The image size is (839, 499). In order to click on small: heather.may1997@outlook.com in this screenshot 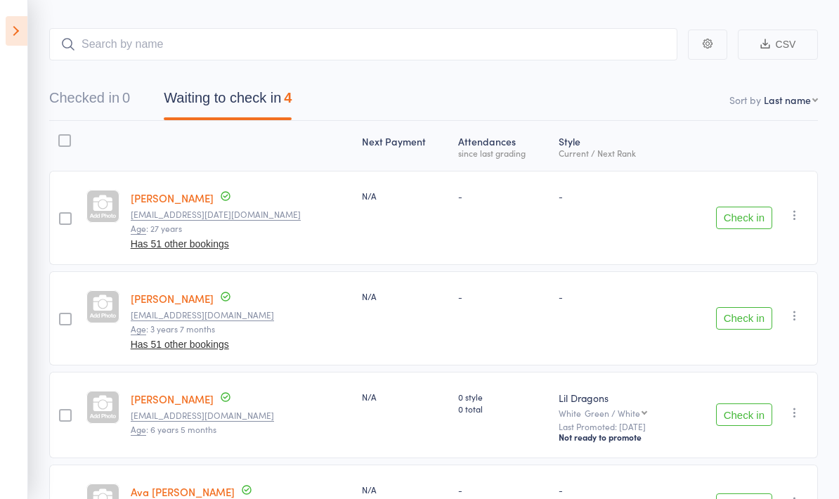, I will do `click(240, 214)`.